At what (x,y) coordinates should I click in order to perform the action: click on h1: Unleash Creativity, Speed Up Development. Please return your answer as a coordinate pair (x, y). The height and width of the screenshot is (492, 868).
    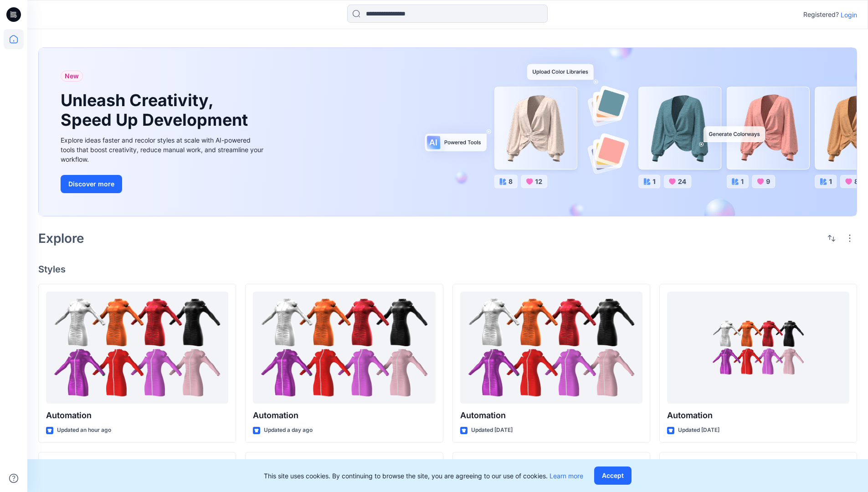
    Looking at the image, I should click on (156, 110).